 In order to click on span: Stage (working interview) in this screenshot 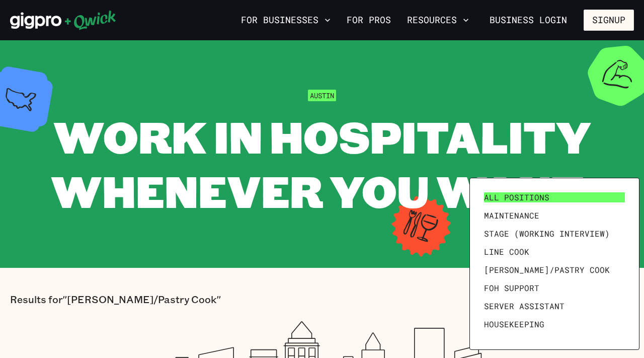, I will do `click(547, 233)`.